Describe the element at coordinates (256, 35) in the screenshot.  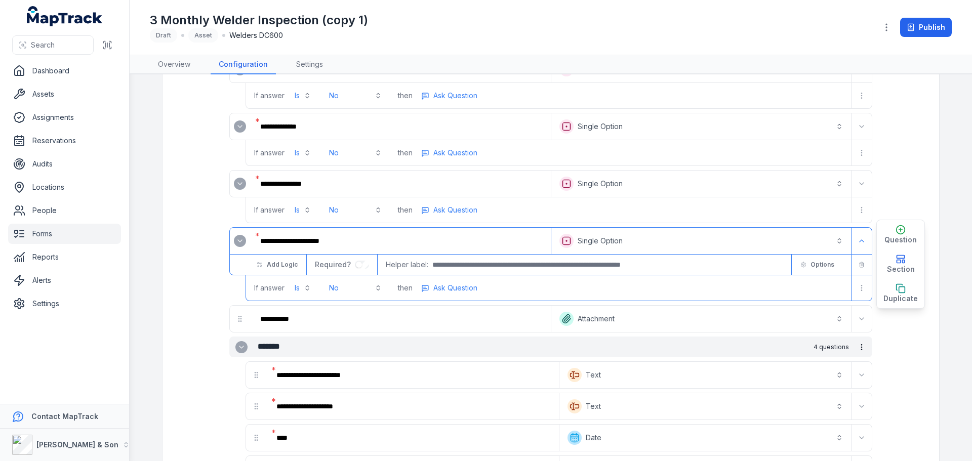
I see `span: Welders DC600` at that location.